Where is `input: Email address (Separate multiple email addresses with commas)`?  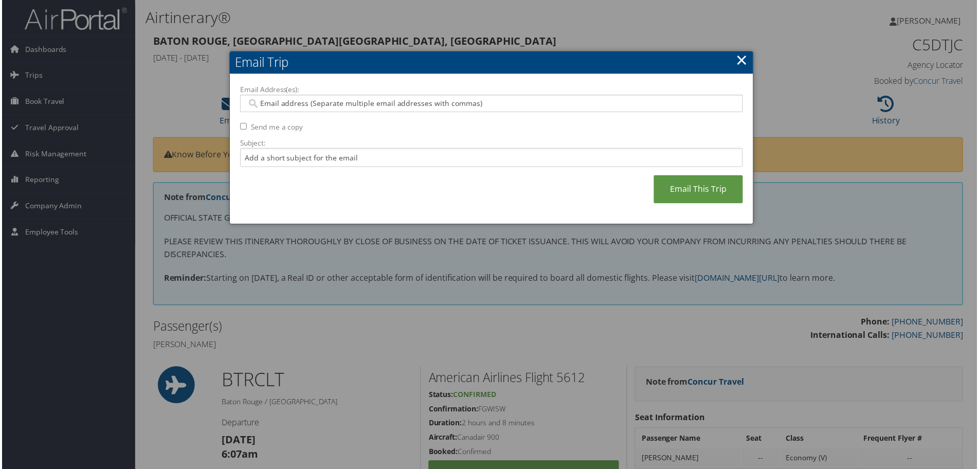 input: Email address (Separate multiple email addresses with commas) is located at coordinates (491, 104).